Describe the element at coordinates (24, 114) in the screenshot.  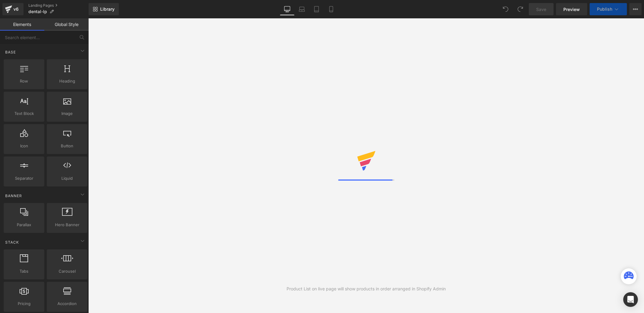
I see `span: Text Block` at that location.